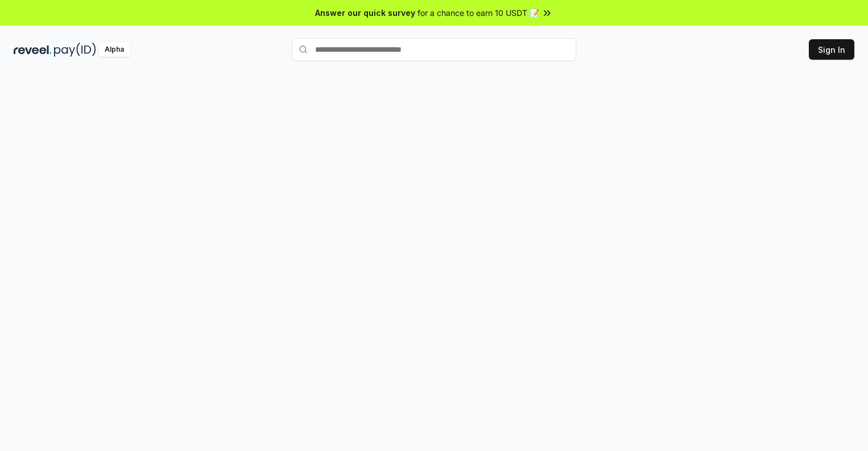 This screenshot has width=868, height=451. I want to click on img: reveel_dark, so click(33, 49).